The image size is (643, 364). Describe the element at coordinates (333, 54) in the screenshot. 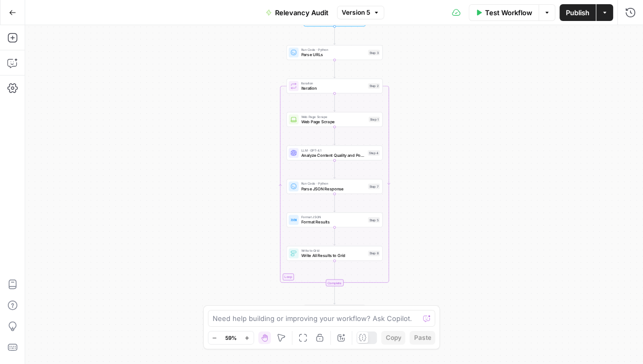

I see `span: Parse URLs` at that location.